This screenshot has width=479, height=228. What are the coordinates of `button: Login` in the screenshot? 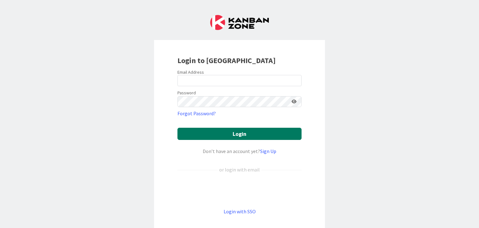 It's located at (239, 133).